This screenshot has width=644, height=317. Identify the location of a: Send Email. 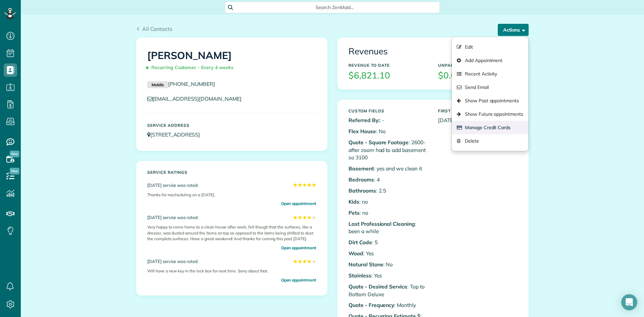
(490, 87).